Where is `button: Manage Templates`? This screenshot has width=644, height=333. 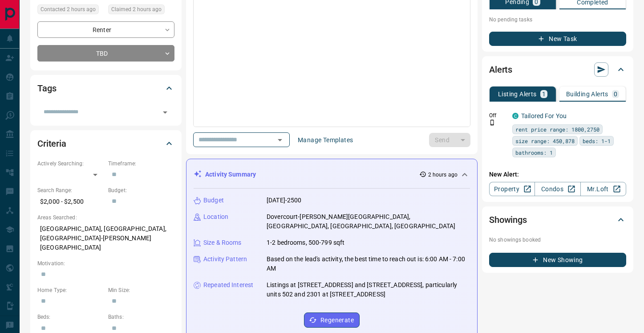
button: Manage Templates is located at coordinates (325, 140).